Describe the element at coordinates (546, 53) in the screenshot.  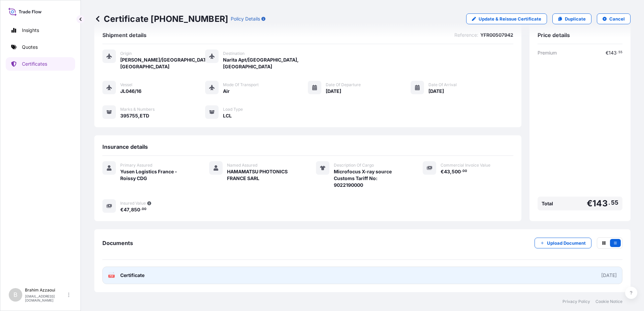
I see `span: Premium` at that location.